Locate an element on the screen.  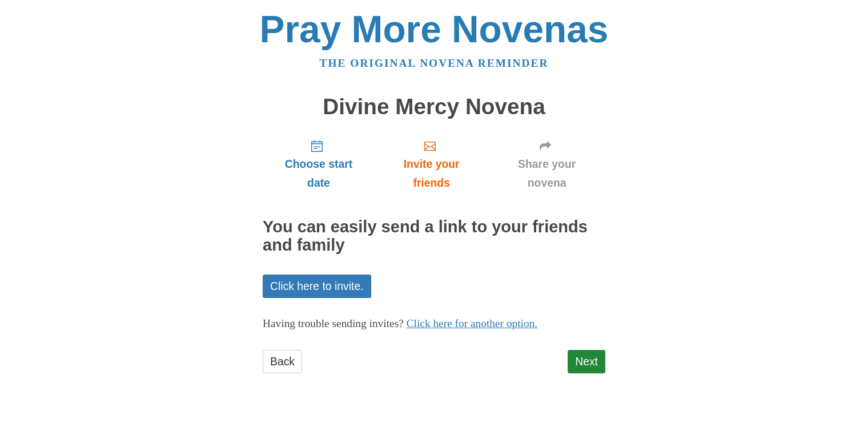
a: Next is located at coordinates (586, 362).